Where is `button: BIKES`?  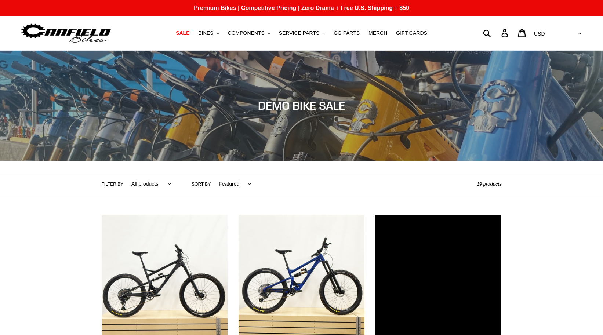
button: BIKES is located at coordinates (208, 33).